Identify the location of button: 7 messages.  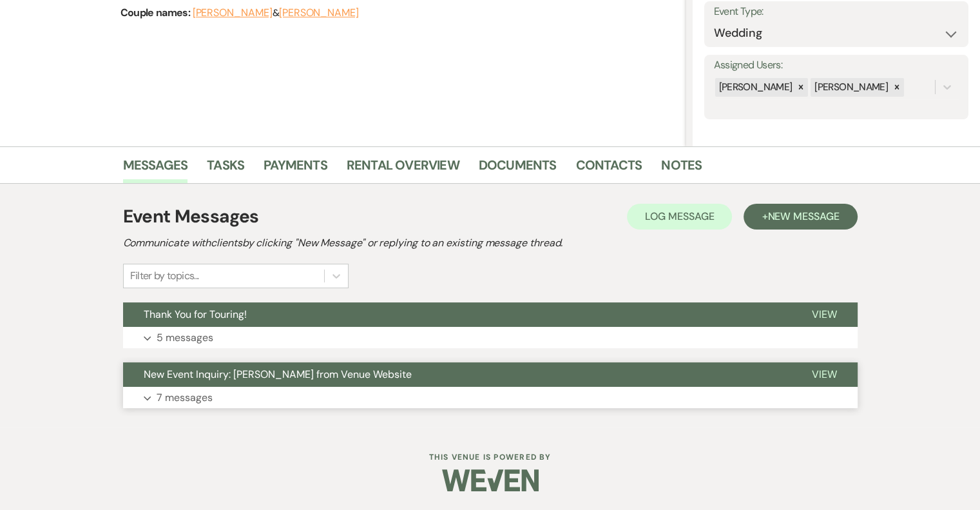
(491, 398).